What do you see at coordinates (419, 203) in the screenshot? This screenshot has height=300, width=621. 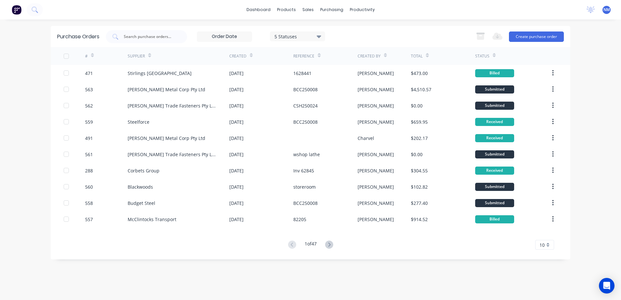 I see `div: $277.40` at bounding box center [419, 203].